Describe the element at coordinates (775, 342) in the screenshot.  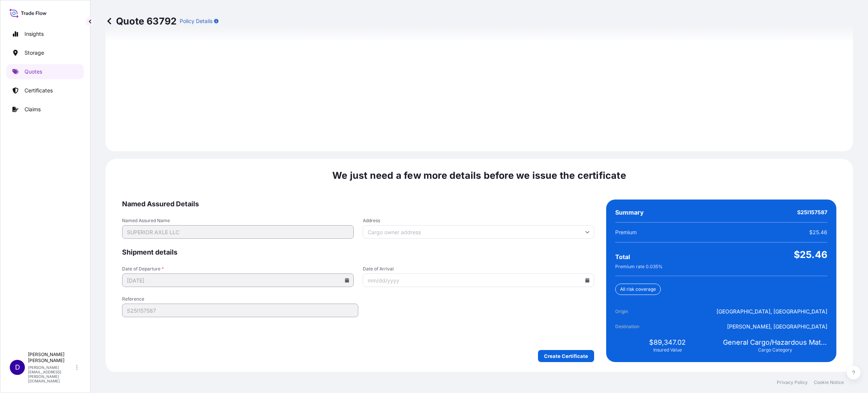
I see `span: General Cargo/Hazardous Material` at that location.